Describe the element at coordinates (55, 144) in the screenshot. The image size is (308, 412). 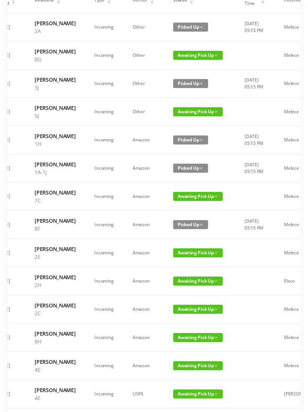
I see `p: 1H` at that location.